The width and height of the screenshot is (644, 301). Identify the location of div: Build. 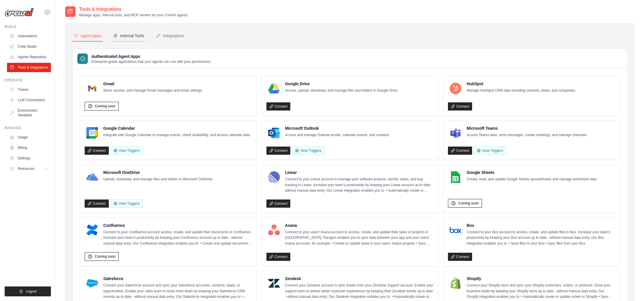
(28, 27).